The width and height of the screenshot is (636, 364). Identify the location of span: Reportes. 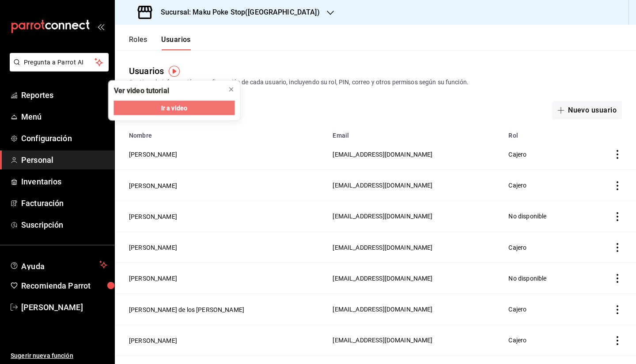
(64, 95).